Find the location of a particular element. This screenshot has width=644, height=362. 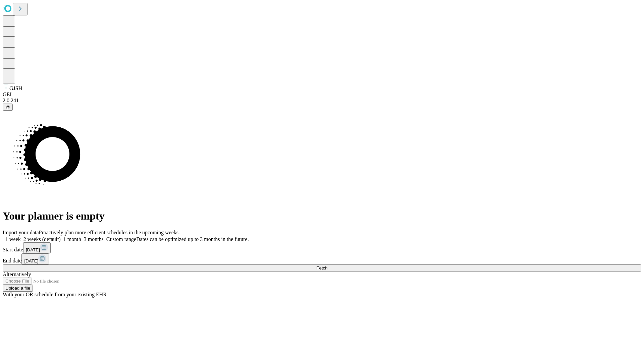

span: Import your data is located at coordinates (21, 232).